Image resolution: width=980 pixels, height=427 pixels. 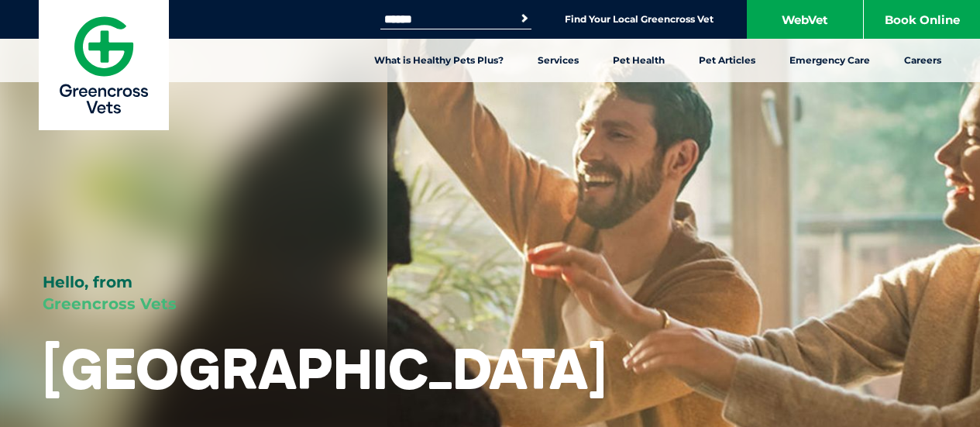 What do you see at coordinates (727, 61) in the screenshot?
I see `a: Pet Articles` at bounding box center [727, 61].